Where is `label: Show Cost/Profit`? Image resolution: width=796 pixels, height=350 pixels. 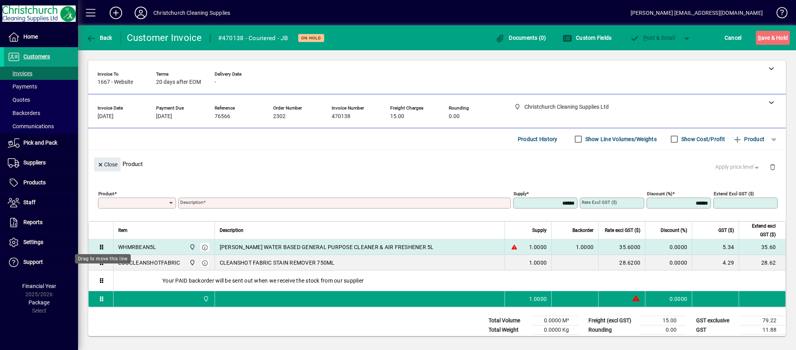 label: Show Cost/Profit is located at coordinates (702, 139).